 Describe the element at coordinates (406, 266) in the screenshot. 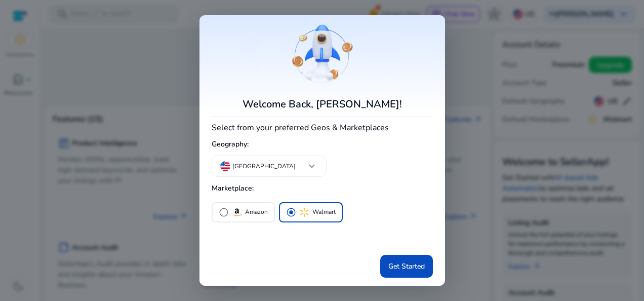

I see `span: Get Started` at that location.